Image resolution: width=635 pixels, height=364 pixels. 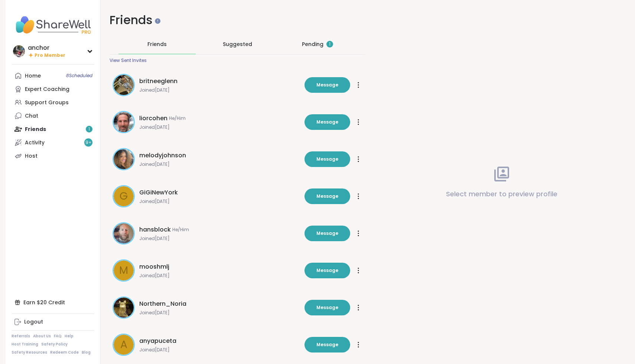 I want to click on img: liorcohen, so click(x=124, y=122).